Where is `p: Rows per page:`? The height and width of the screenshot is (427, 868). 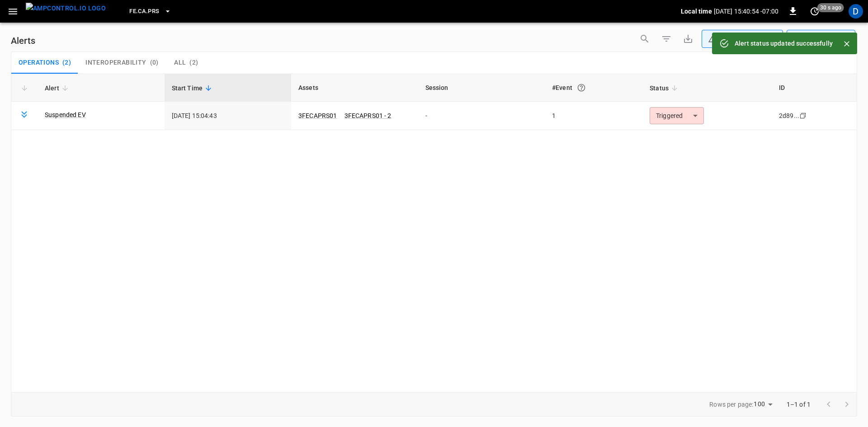 p: Rows per page: is located at coordinates (731, 404).